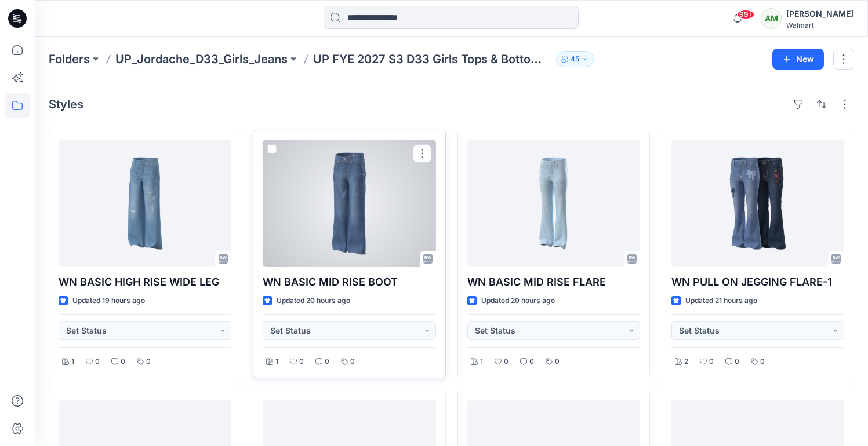 This screenshot has height=446, width=868. What do you see at coordinates (554, 203) in the screenshot?
I see `a: WN BASIC MID RISE FLARE` at bounding box center [554, 203].